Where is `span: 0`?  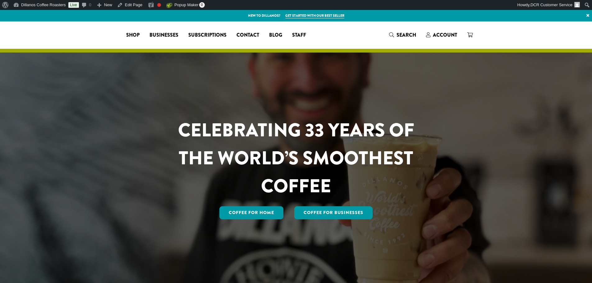
span: 0 is located at coordinates (202, 5).